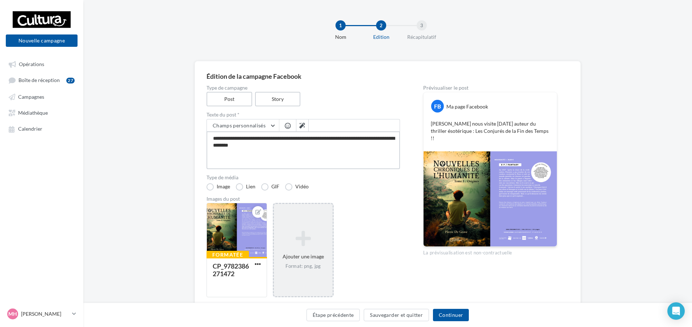 The height and width of the screenshot is (327, 692). What do you see at coordinates (246, 187) in the screenshot?
I see `label: Lien` at bounding box center [246, 187].